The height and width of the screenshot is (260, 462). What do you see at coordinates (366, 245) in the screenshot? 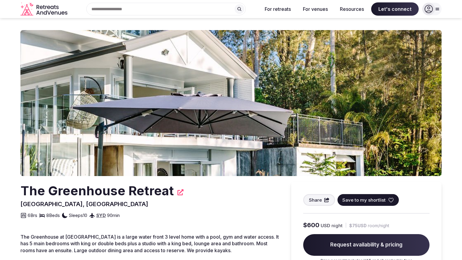
I see `span: Request availability & pricing` at bounding box center [366, 245].